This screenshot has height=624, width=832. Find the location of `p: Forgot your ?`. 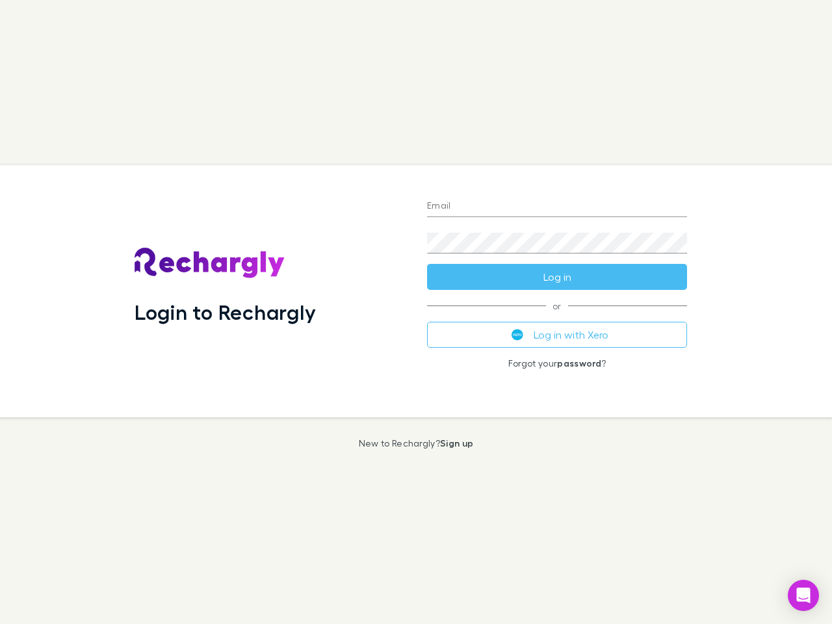

p: Forgot your ? is located at coordinates (557, 363).